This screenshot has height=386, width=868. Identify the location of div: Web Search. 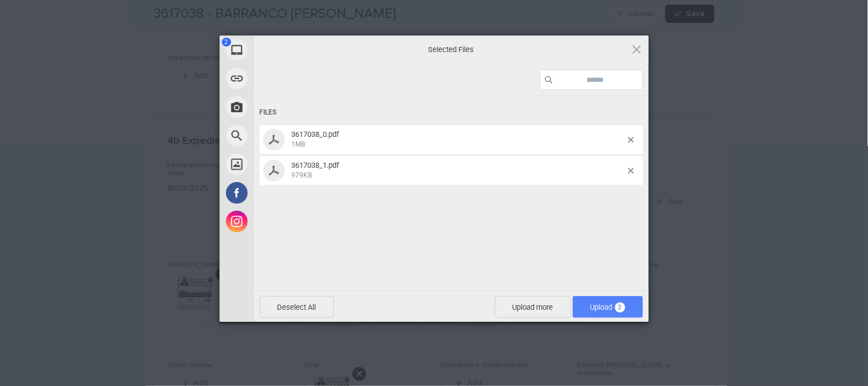
(289, 136).